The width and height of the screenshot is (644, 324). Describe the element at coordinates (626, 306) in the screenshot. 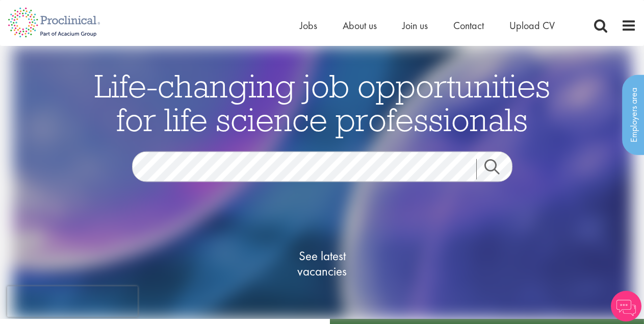

I see `img: Chatbot` at that location.